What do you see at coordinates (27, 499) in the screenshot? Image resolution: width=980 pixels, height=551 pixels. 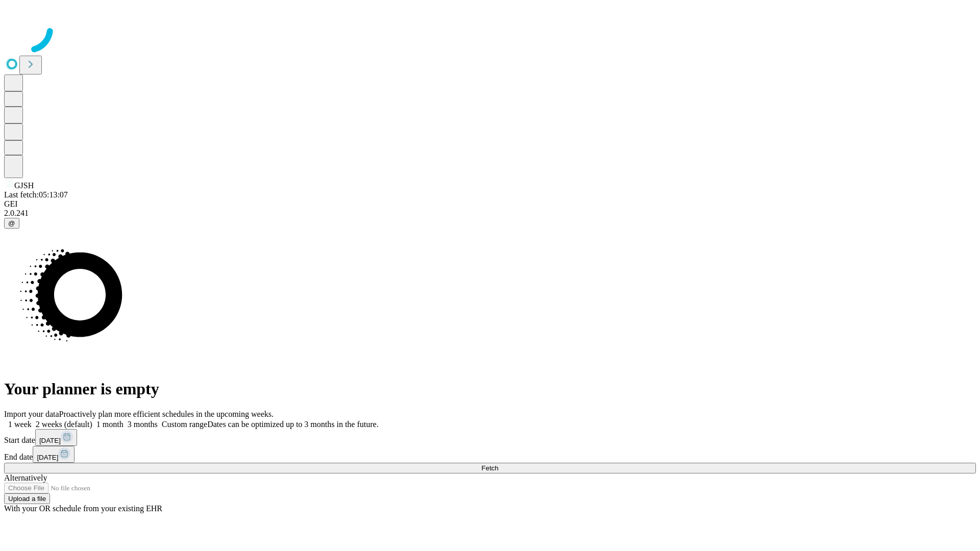 I see `button: Upload a file` at bounding box center [27, 499].